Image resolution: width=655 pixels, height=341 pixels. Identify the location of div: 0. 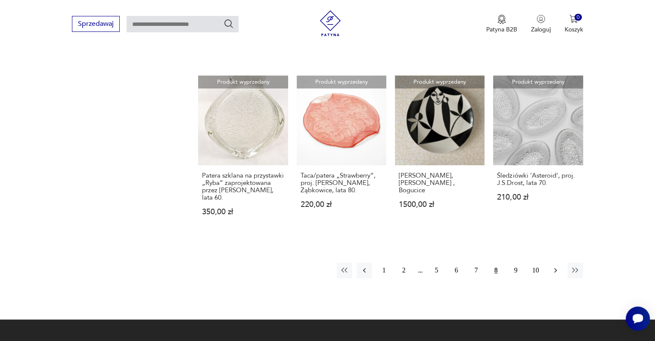
(578, 17).